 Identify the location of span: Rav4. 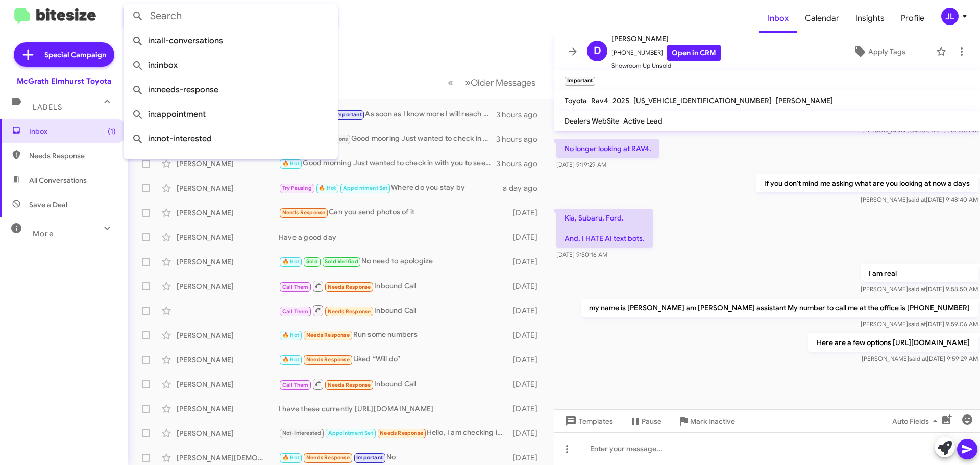
(599, 101).